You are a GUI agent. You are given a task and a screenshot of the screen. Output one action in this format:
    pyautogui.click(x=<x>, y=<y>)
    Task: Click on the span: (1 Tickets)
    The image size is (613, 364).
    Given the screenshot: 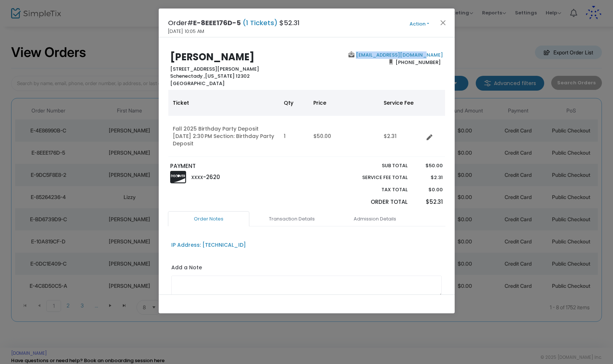 What is the action you would take?
    pyautogui.click(x=260, y=23)
    